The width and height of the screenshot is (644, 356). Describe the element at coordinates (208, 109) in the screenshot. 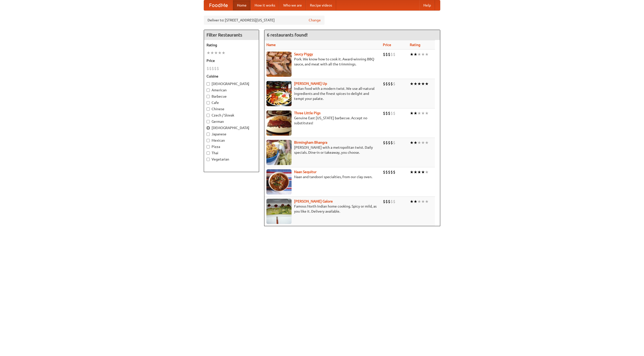

I see `input: Chinese` at that location.